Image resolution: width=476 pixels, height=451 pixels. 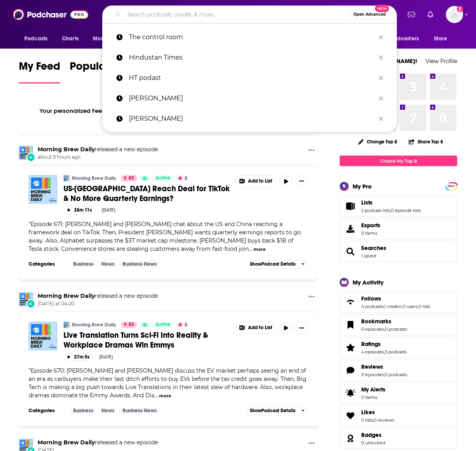 What do you see at coordinates (369, 15) in the screenshot?
I see `span: Open Advanced` at bounding box center [369, 15].